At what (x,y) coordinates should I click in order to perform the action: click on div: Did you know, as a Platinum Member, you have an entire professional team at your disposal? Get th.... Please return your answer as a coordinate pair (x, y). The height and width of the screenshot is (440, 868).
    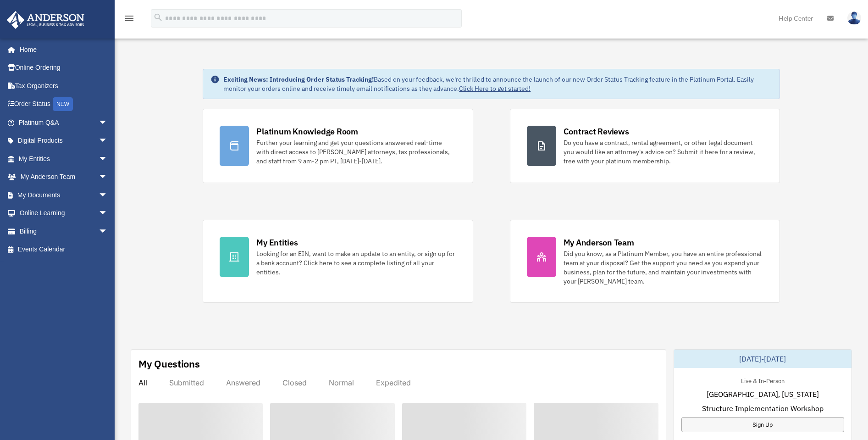
    Looking at the image, I should click on (663, 267).